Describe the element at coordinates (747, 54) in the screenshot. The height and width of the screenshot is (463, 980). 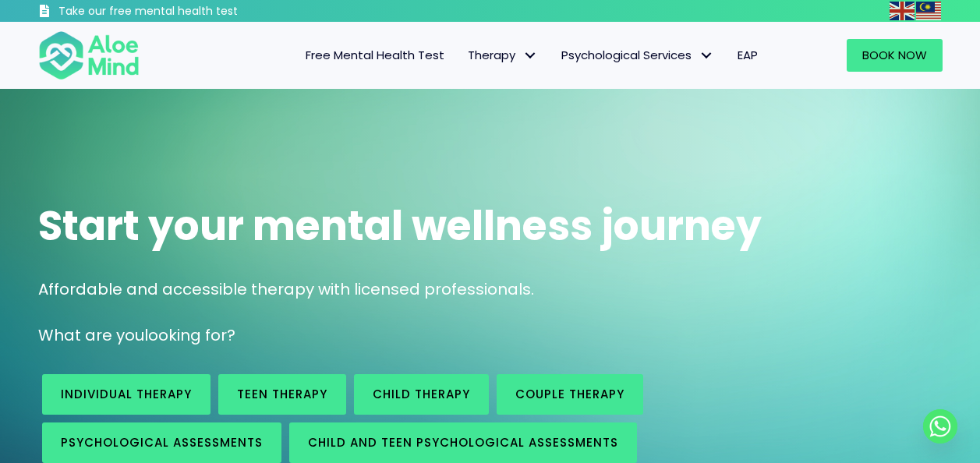
I see `span: EAP` at that location.